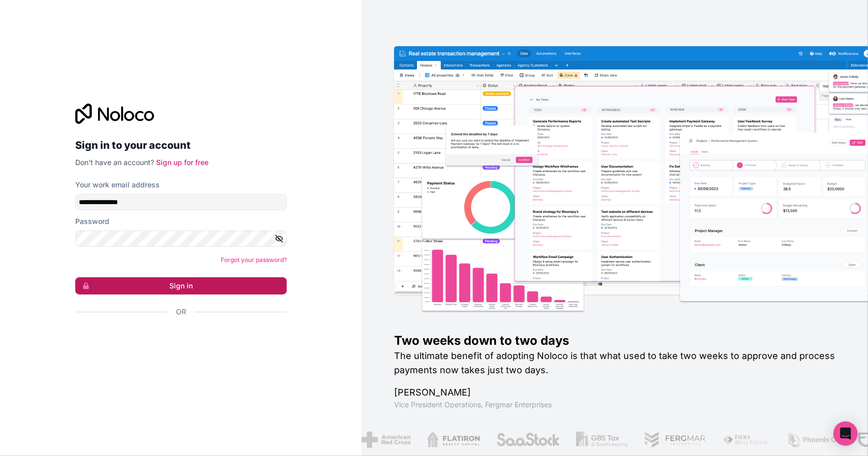  Describe the element at coordinates (527, 440) in the screenshot. I see `img: /assets/saastock-C6Zbiodz.png` at that location.